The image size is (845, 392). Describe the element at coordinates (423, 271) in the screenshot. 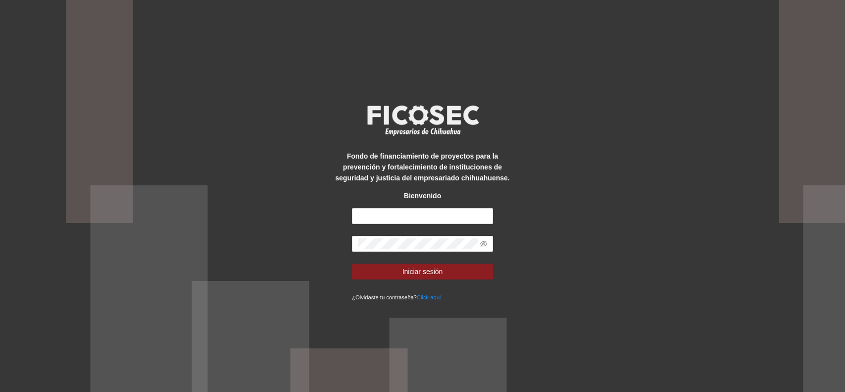

I see `span: Iniciar sesión` at that location.